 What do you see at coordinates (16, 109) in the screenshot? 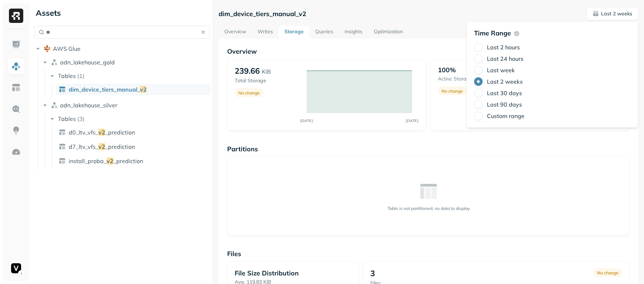
I see `img: Query Explorer` at bounding box center [16, 109].